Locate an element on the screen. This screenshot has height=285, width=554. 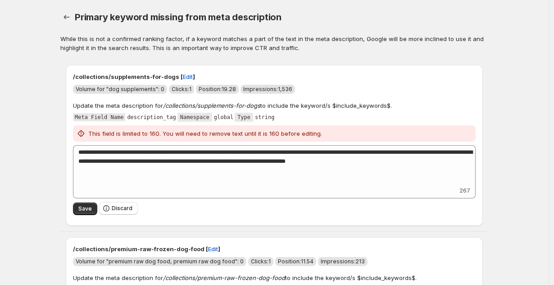
span: Position: 11.54 is located at coordinates (295, 261).